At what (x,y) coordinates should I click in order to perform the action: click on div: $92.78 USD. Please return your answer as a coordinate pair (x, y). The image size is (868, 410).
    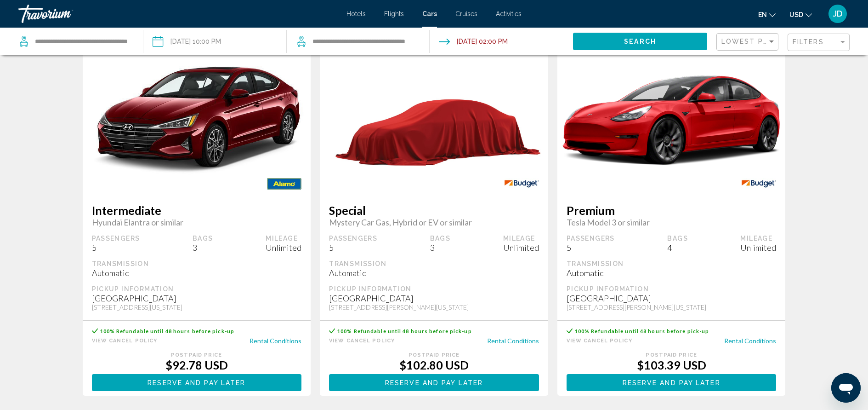
    Looking at the image, I should click on (197, 364).